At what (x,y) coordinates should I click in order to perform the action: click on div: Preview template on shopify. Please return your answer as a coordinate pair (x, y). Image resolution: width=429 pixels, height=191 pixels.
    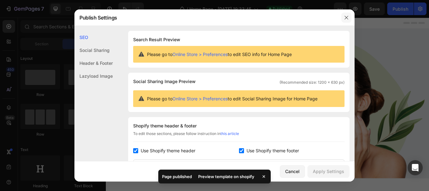
    Looking at the image, I should click on (226, 176).